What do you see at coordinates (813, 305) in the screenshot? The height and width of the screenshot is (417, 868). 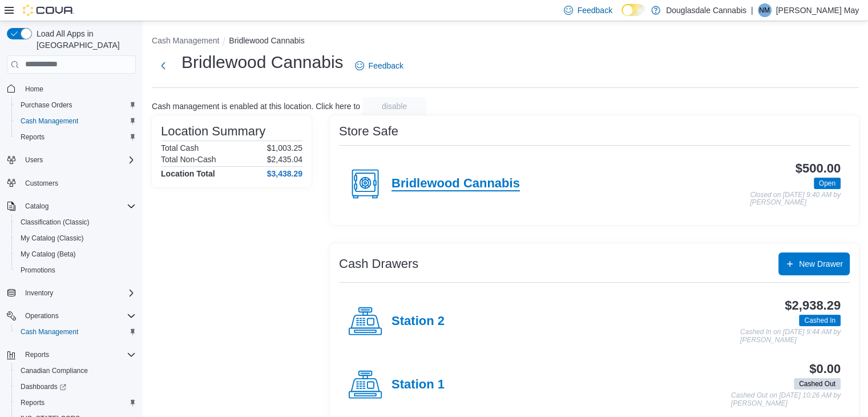 I see `h3: $2,938.29` at bounding box center [813, 305].